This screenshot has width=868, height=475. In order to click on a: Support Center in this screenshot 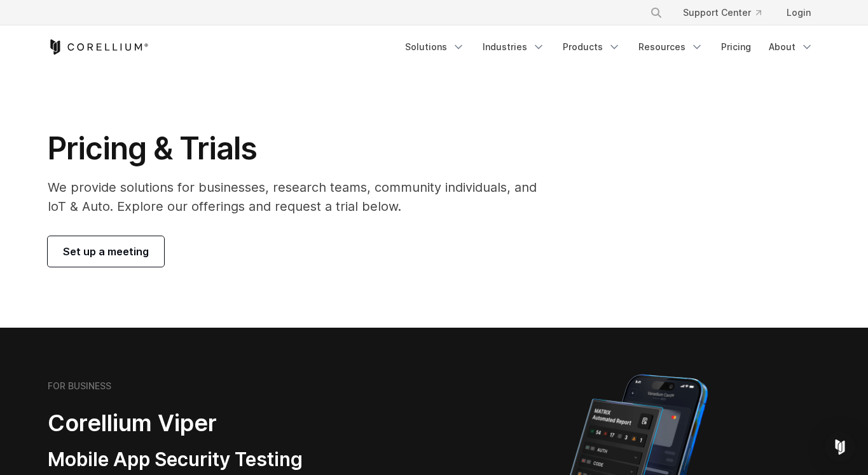, I will do `click(722, 13)`.